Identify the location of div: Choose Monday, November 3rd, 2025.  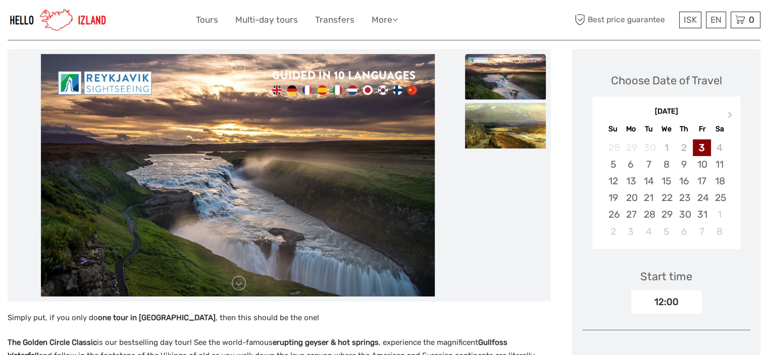
(630, 231).